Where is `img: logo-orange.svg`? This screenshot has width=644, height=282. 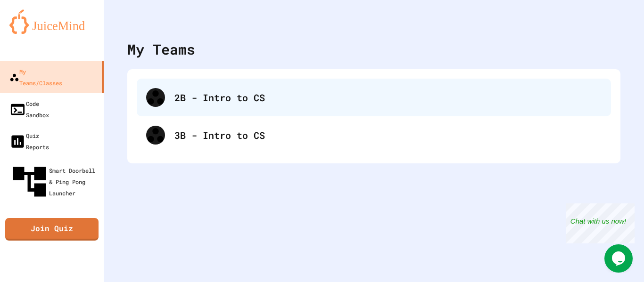
img: logo-orange.svg is located at coordinates (52, 22).